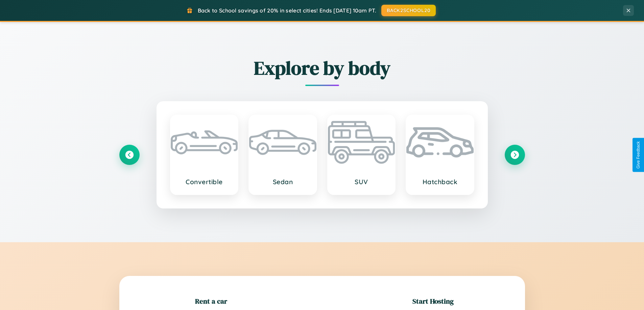 The image size is (644, 310). Describe the element at coordinates (211, 301) in the screenshot. I see `h2: Rent a car` at that location.